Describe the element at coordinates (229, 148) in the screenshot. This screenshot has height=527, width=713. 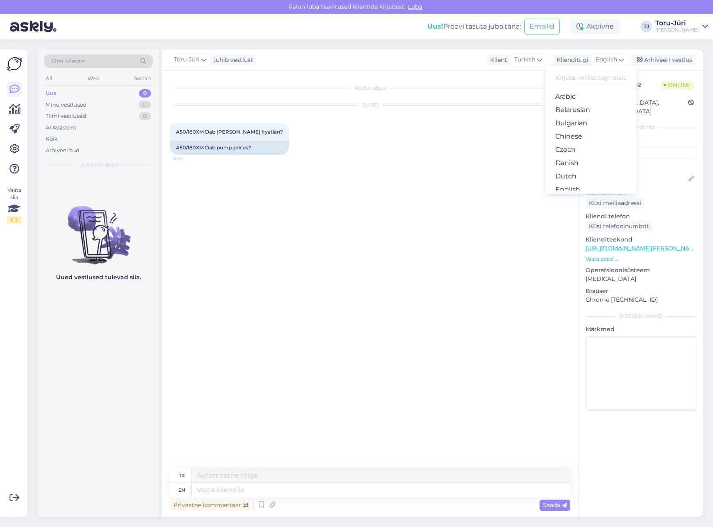
I see `div: A50/180XM Dab pump prices?` at that location.